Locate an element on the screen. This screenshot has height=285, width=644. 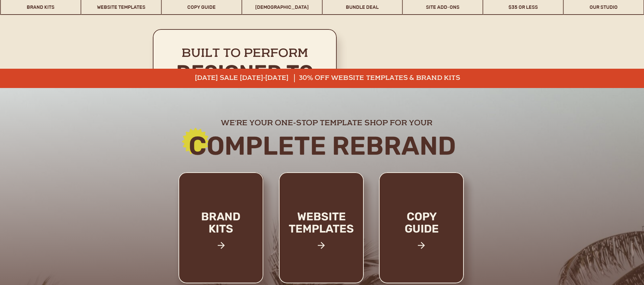
h2: copy guide is located at coordinates (421, 234).